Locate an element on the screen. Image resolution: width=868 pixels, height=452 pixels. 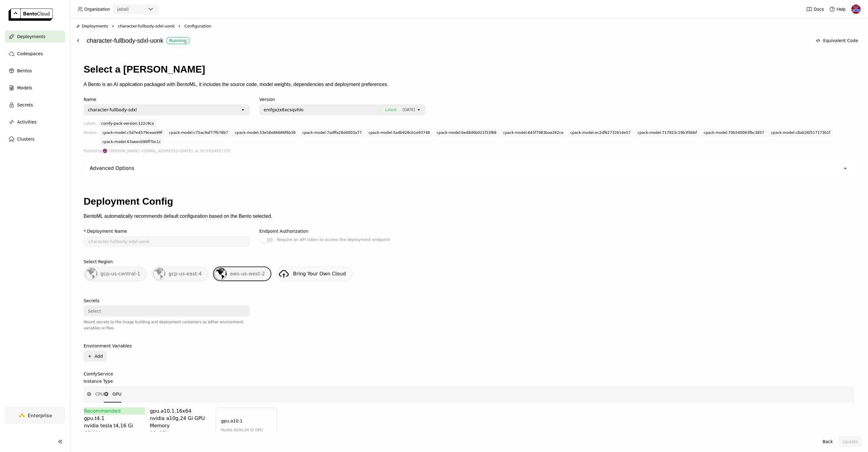
span: character-fullbody-sdxl-uonk is located at coordinates (147, 27).